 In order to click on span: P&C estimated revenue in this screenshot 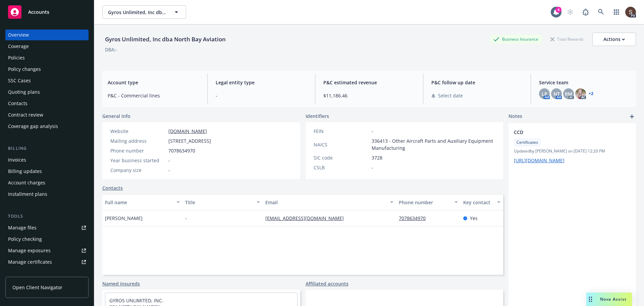, I will do `click(369, 82)`.